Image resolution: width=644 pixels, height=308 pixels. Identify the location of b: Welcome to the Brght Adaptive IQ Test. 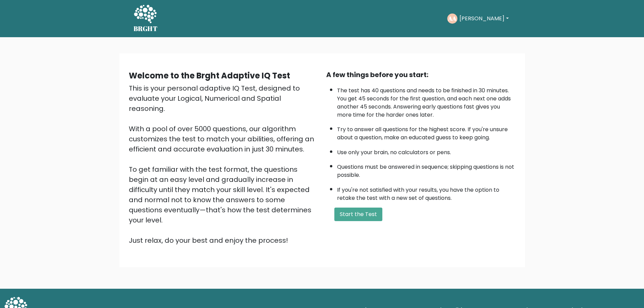
(209, 75).